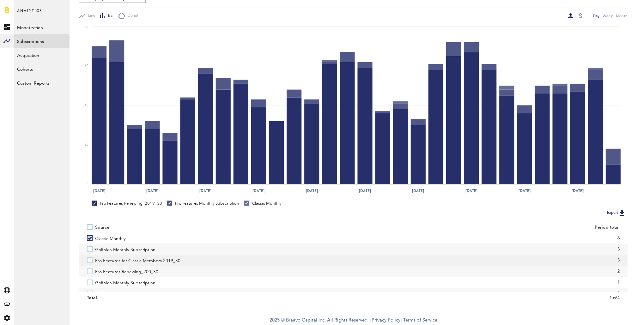 The height and width of the screenshot is (325, 637). What do you see at coordinates (42, 27) in the screenshot?
I see `a: Monetization` at bounding box center [42, 27].